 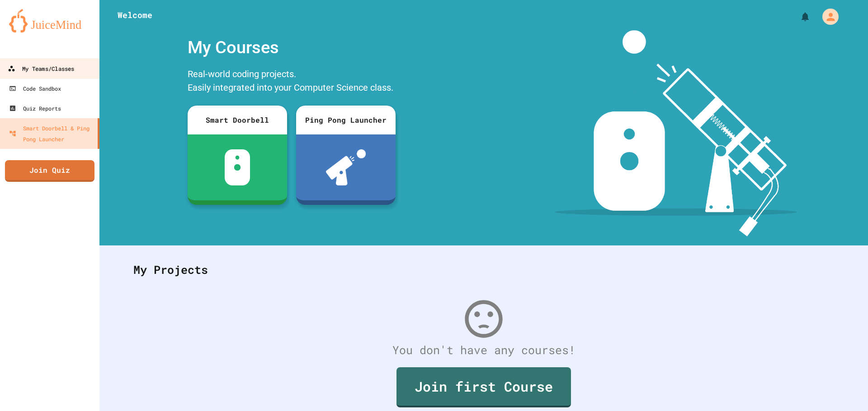 I want to click on div: My Projects, so click(x=484, y=270).